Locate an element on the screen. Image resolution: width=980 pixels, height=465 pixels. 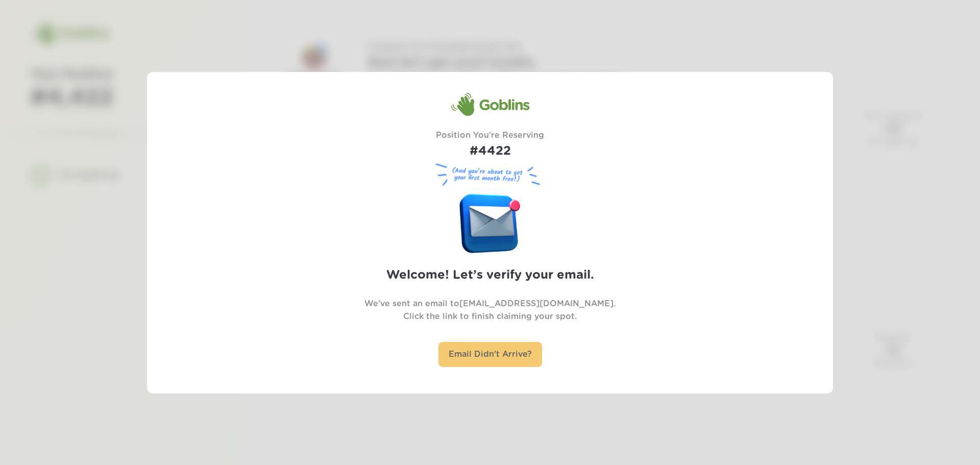
div: Position You're Reserving is located at coordinates (490, 145).